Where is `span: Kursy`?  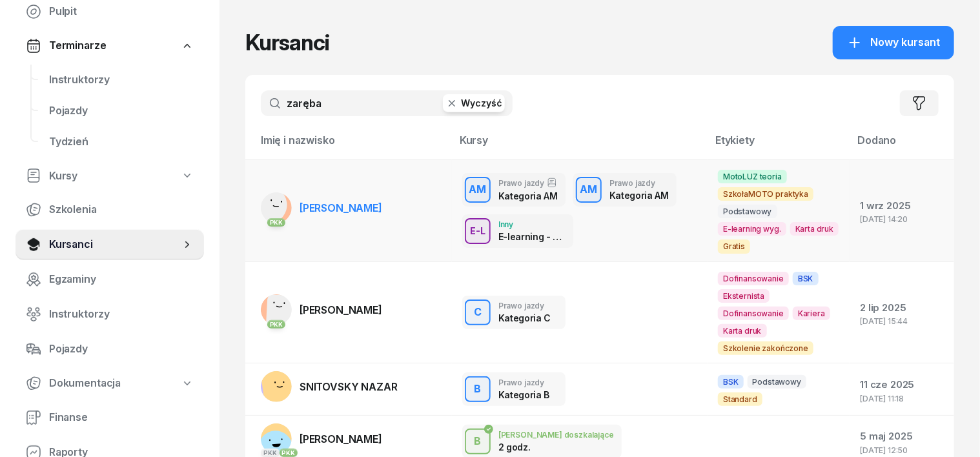 span: Kursy is located at coordinates (63, 177).